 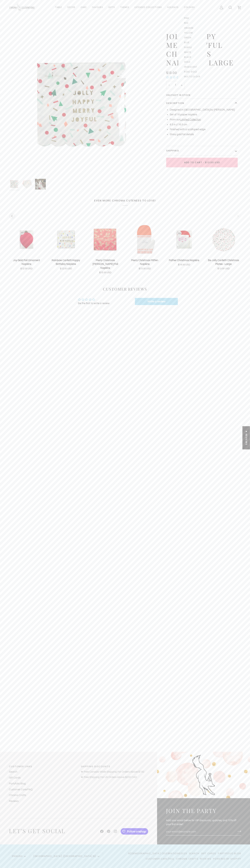 What do you see at coordinates (192, 67) in the screenshot?
I see `span: Iridescent` at bounding box center [192, 67].